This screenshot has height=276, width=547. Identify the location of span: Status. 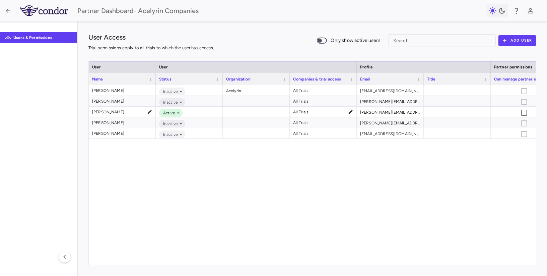
(165, 79).